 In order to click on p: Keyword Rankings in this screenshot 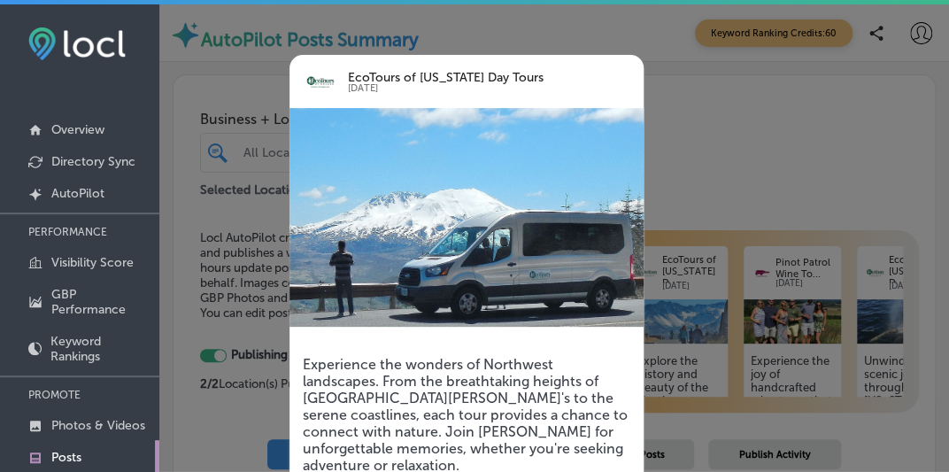, I will do `click(100, 349)`.